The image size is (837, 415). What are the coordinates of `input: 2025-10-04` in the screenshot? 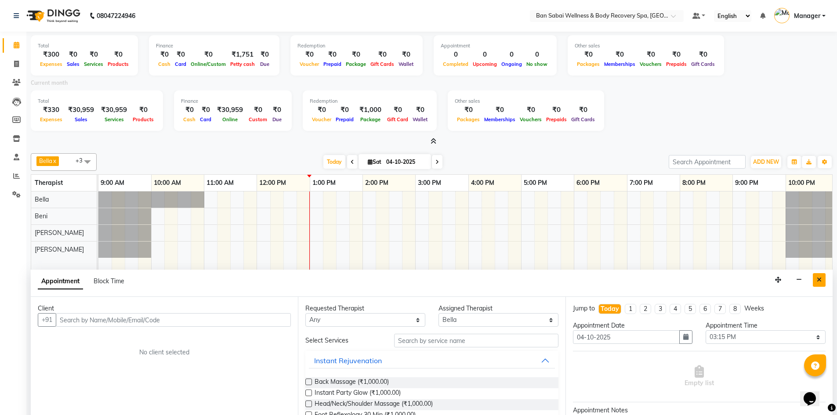 It's located at (406, 162).